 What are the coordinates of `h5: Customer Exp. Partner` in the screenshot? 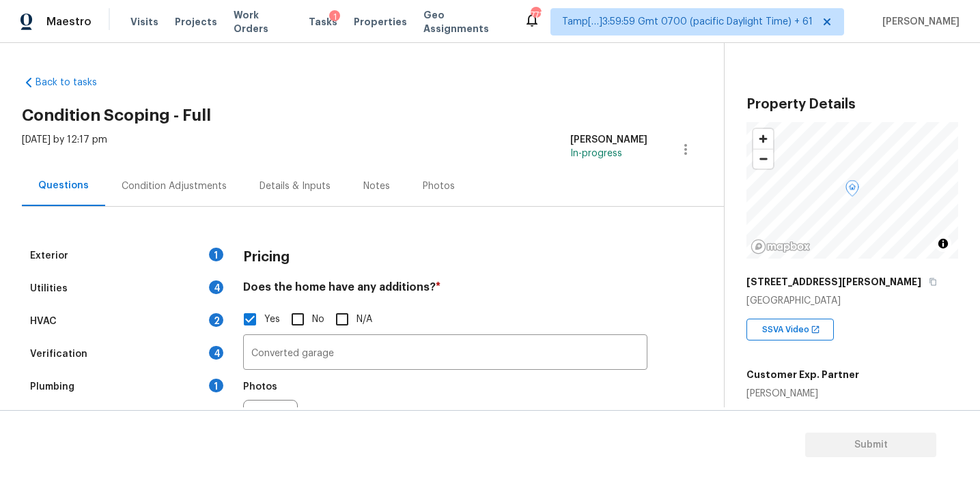 It's located at (802, 375).